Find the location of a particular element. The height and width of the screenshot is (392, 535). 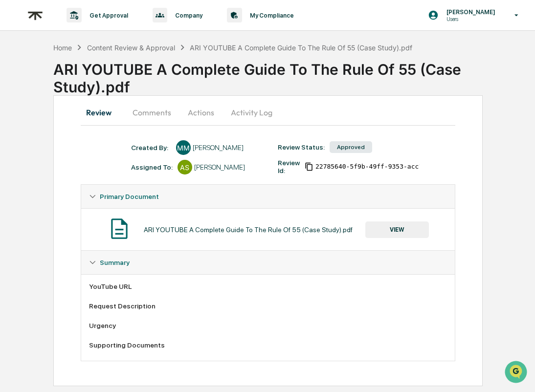

div: Approved is located at coordinates (350, 147).